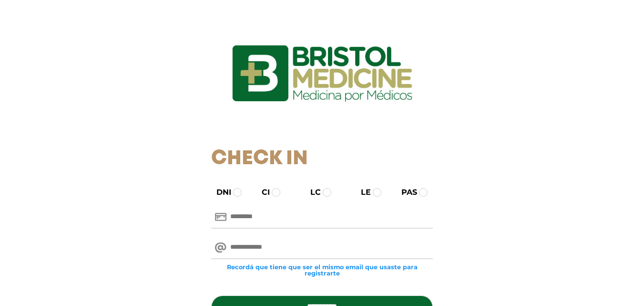 Image resolution: width=644 pixels, height=306 pixels. I want to click on img: logo_ingresarbristol.jpg, so click(322, 73).